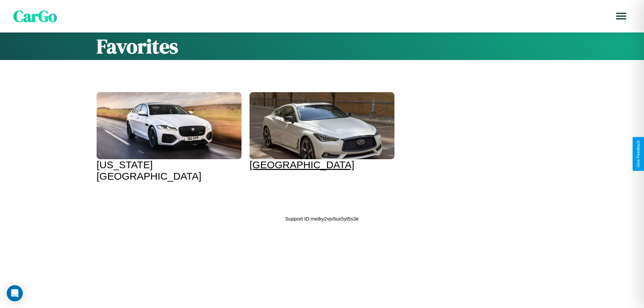  I want to click on button: Open menu, so click(621, 16).